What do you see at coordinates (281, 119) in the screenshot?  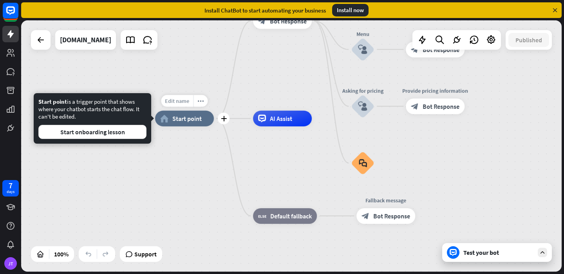 I see `span: AI Assist` at bounding box center [281, 119].